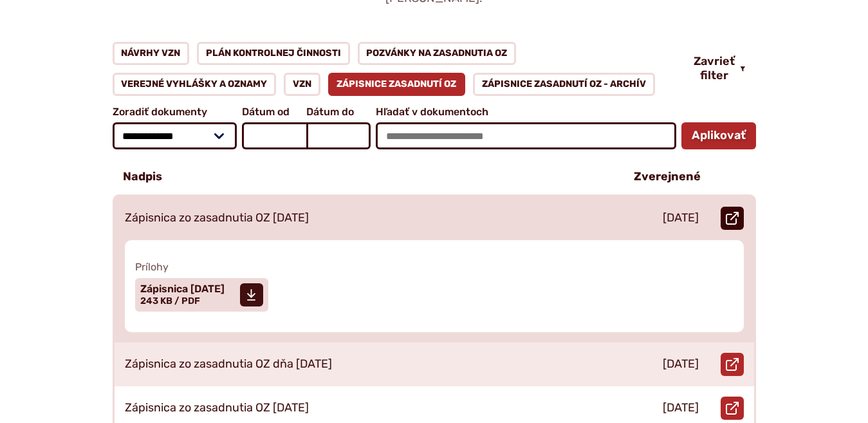 This screenshot has height=423, width=868. What do you see at coordinates (719, 68) in the screenshot?
I see `button: Zavrieť filter` at bounding box center [719, 68].